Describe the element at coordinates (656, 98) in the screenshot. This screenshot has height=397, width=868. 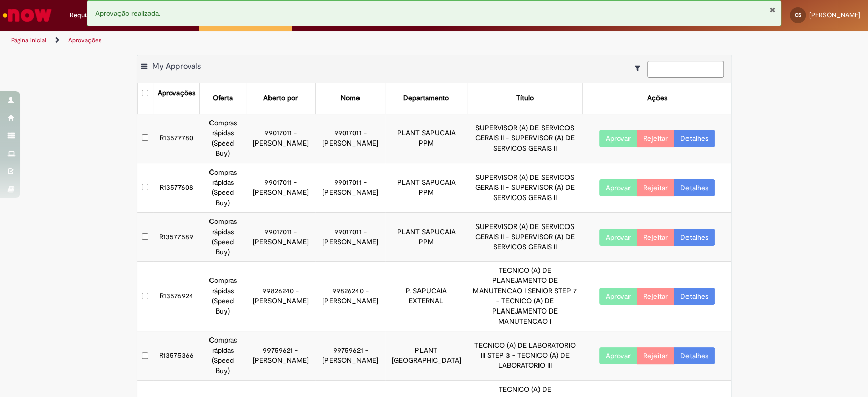
I see `div: Ações` at that location.